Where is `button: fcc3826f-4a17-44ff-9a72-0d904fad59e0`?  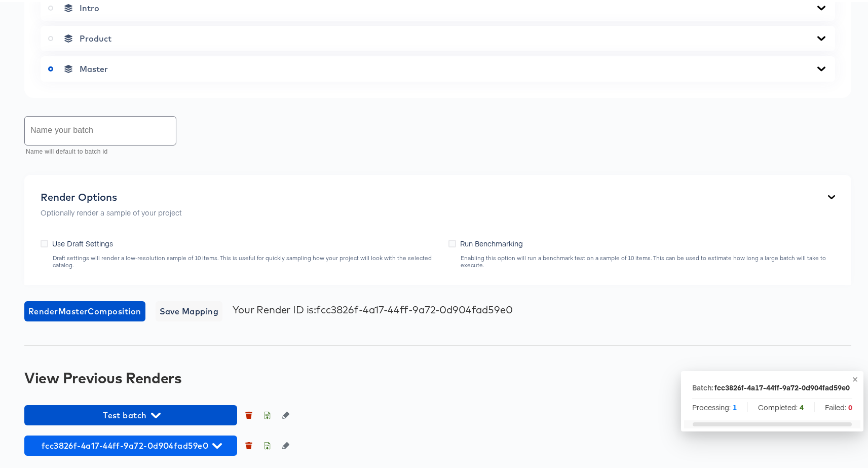
button: fcc3826f-4a17-44ff-9a72-0d904fad59e0 is located at coordinates (130, 444).